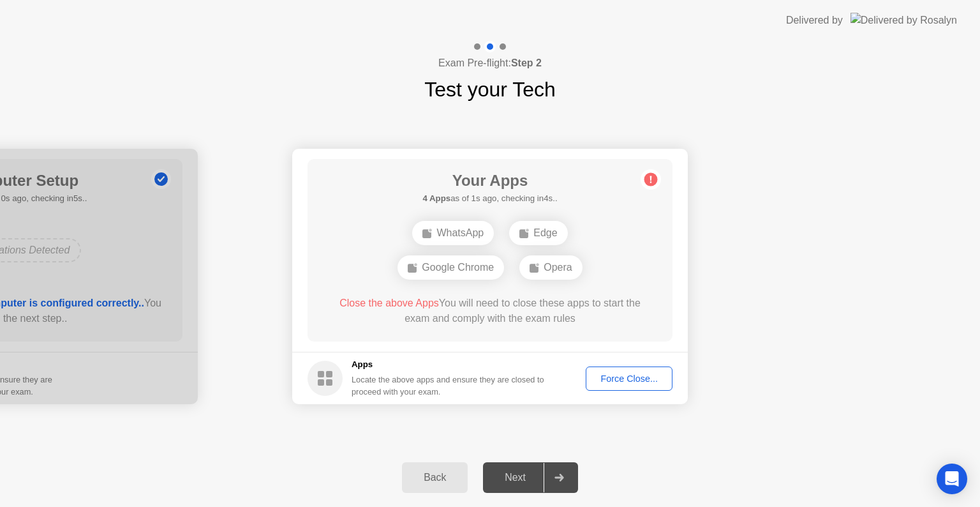 This screenshot has height=507, width=980. Describe the element at coordinates (630, 378) in the screenshot. I see `button: Force Close...` at that location.